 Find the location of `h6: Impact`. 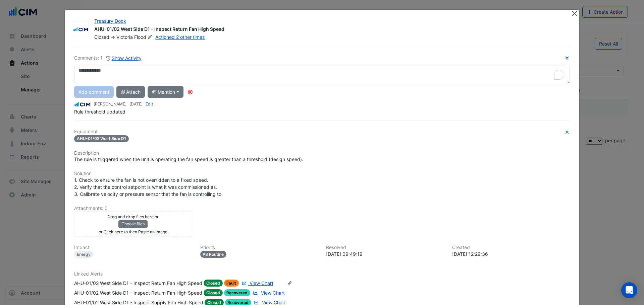

h6: Impact is located at coordinates (133, 247).